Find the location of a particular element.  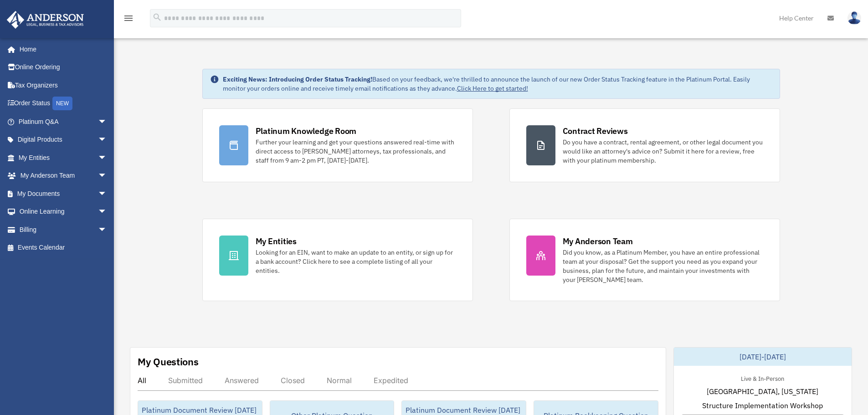

div: NEW is located at coordinates (62, 104).